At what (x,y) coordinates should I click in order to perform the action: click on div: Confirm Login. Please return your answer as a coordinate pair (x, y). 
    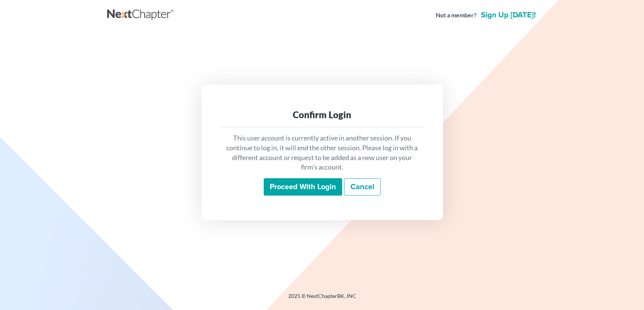
    Looking at the image, I should click on (322, 115).